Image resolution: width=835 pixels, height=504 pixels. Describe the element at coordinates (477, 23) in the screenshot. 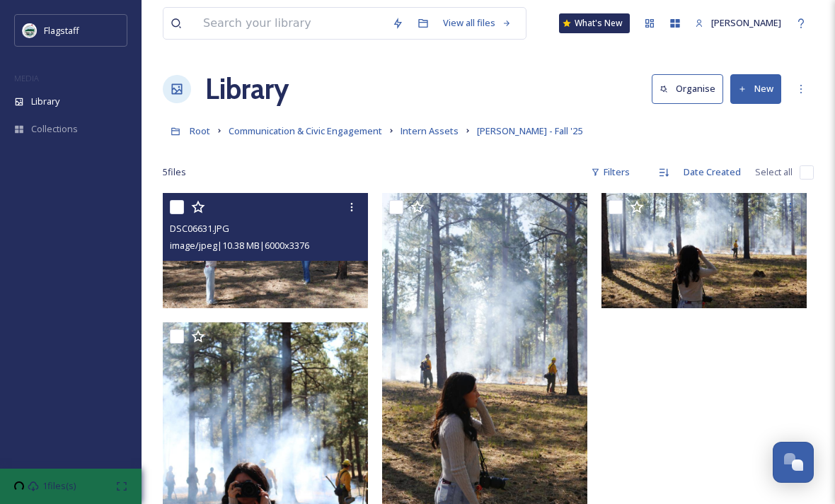

I see `div: View all files` at that location.